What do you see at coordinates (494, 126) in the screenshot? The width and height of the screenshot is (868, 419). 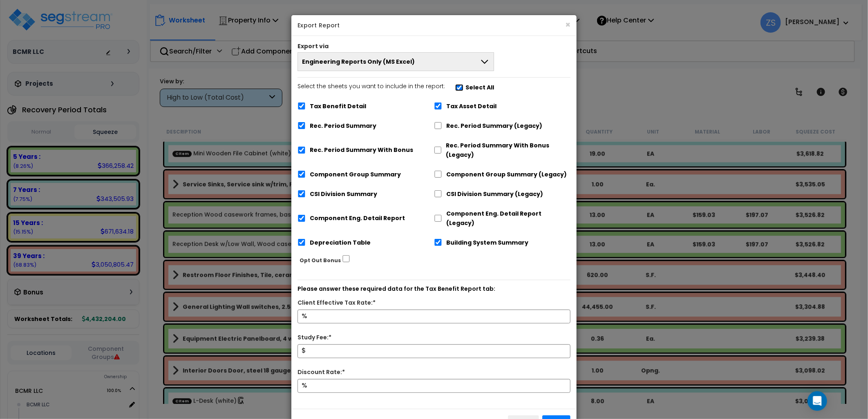 I see `label: Rec. Period Summary (Legacy)` at bounding box center [494, 126].